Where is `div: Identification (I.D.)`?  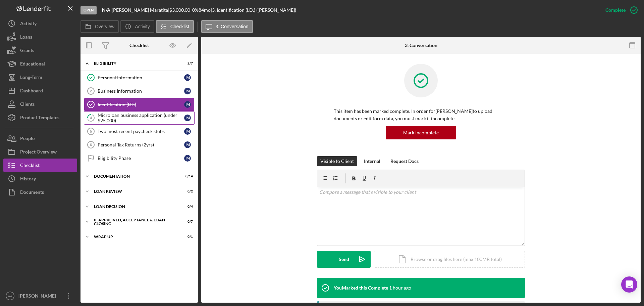
div: Identification (I.D.) is located at coordinates (141, 105).